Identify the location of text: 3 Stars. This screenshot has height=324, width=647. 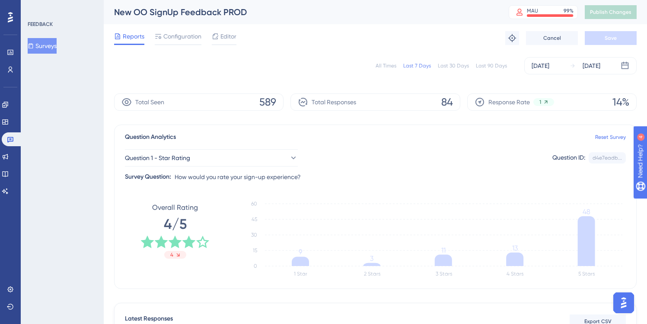
(444, 274).